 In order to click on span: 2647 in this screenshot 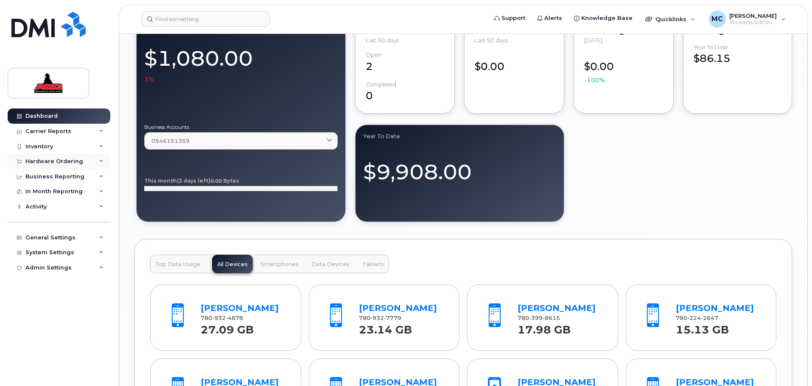, I will do `click(709, 318)`.